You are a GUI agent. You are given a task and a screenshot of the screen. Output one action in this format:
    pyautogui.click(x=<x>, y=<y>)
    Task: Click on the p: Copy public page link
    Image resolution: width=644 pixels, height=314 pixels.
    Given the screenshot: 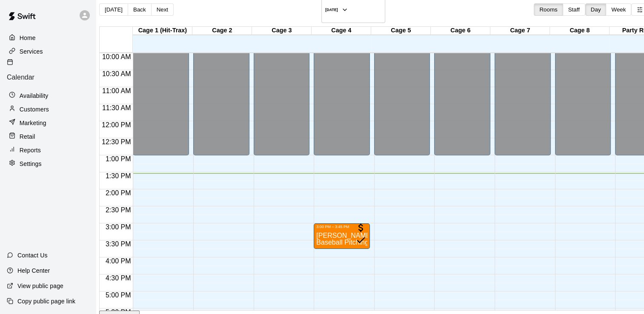 What is the action you would take?
    pyautogui.click(x=46, y=301)
    